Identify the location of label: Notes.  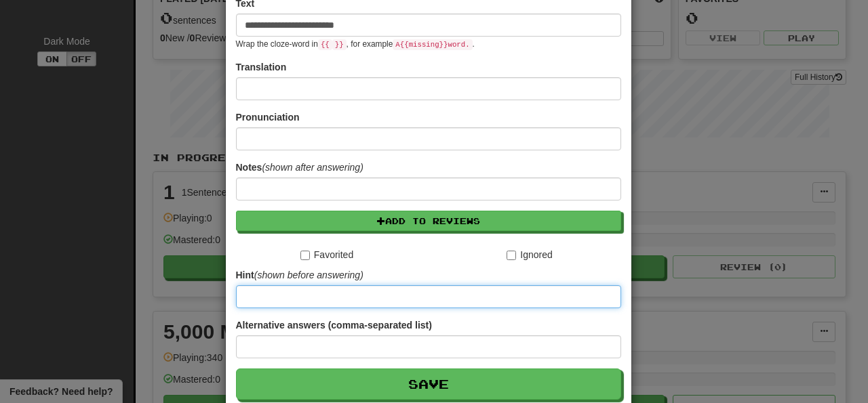
(300, 167).